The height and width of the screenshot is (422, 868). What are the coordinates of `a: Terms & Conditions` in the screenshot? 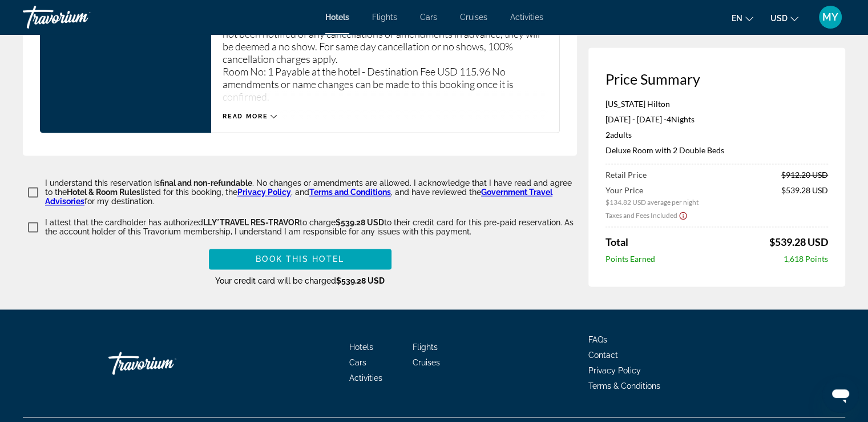 It's located at (624, 385).